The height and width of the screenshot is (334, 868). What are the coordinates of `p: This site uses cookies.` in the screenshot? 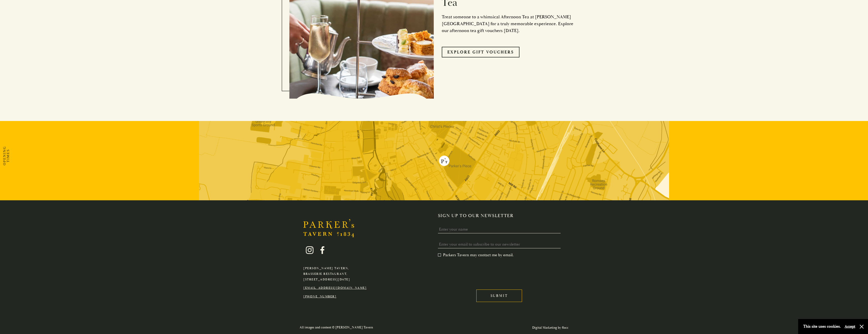 It's located at (822, 326).